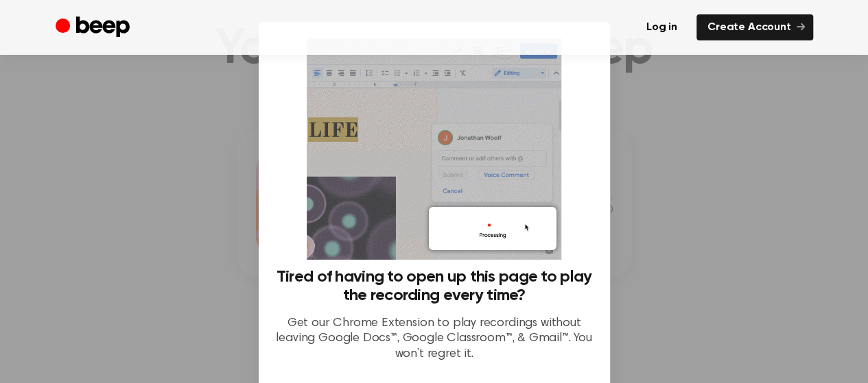 The image size is (868, 383). What do you see at coordinates (755, 27) in the screenshot?
I see `a: Create Account` at bounding box center [755, 27].